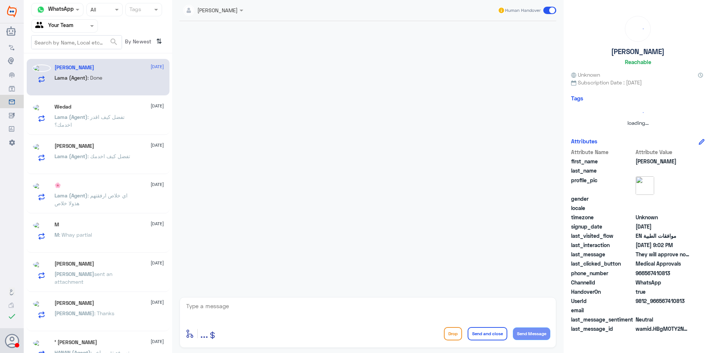 This screenshot has width=712, height=353. What do you see at coordinates (638, 123) in the screenshot?
I see `span: loading...` at bounding box center [638, 123].